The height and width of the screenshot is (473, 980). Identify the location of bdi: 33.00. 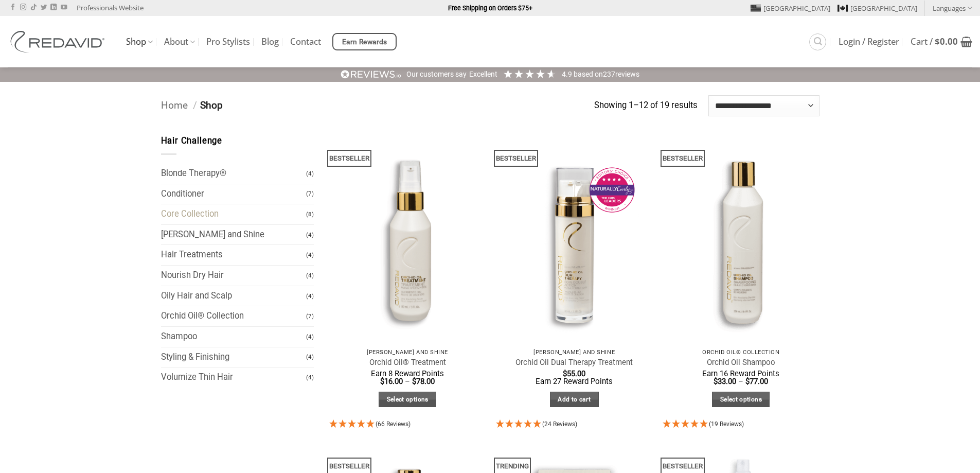
(725, 382).